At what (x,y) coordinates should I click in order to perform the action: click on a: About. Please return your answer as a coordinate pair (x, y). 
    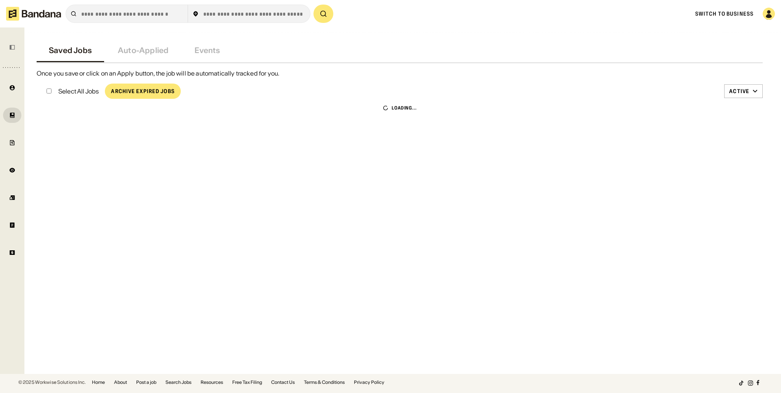
    Looking at the image, I should click on (121, 382).